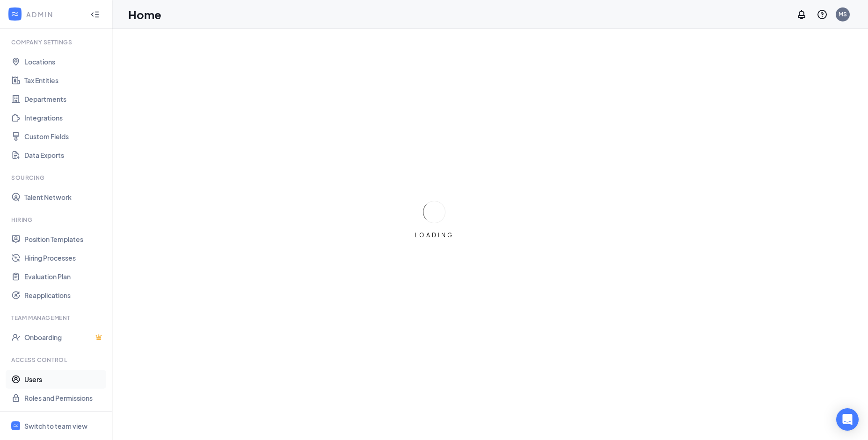  I want to click on a: Integrations, so click(64, 118).